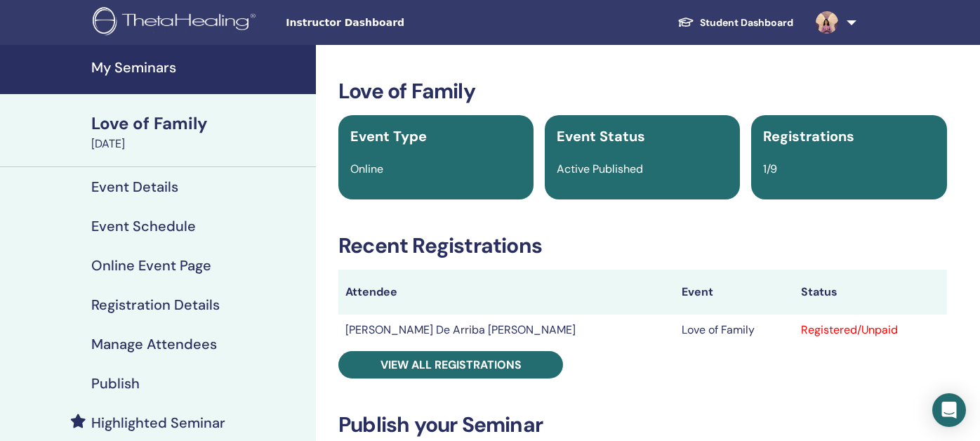  Describe the element at coordinates (388, 136) in the screenshot. I see `span: Event Type` at that location.